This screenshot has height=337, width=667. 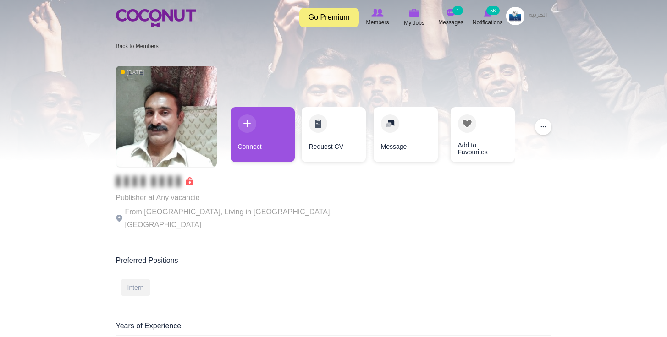 What do you see at coordinates (493, 11) in the screenshot?
I see `small: 56` at bounding box center [493, 11].